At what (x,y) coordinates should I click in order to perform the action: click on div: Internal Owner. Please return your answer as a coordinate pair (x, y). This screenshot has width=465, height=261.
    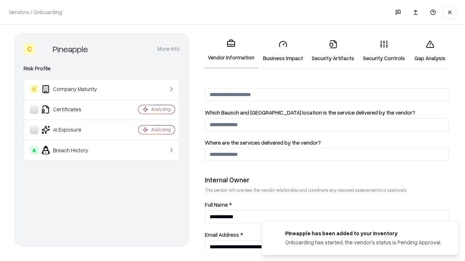
    Looking at the image, I should click on (327, 180).